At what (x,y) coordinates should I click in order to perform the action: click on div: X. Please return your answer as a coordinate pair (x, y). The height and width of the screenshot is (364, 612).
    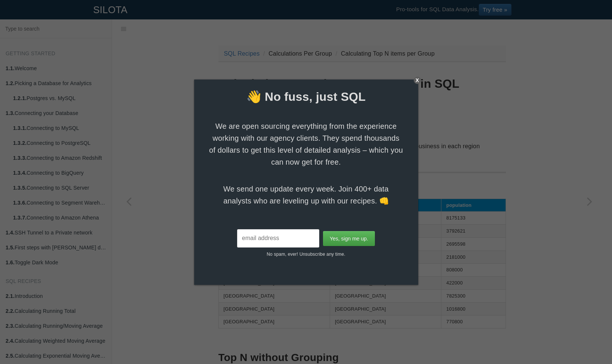
    Looking at the image, I should click on (417, 80).